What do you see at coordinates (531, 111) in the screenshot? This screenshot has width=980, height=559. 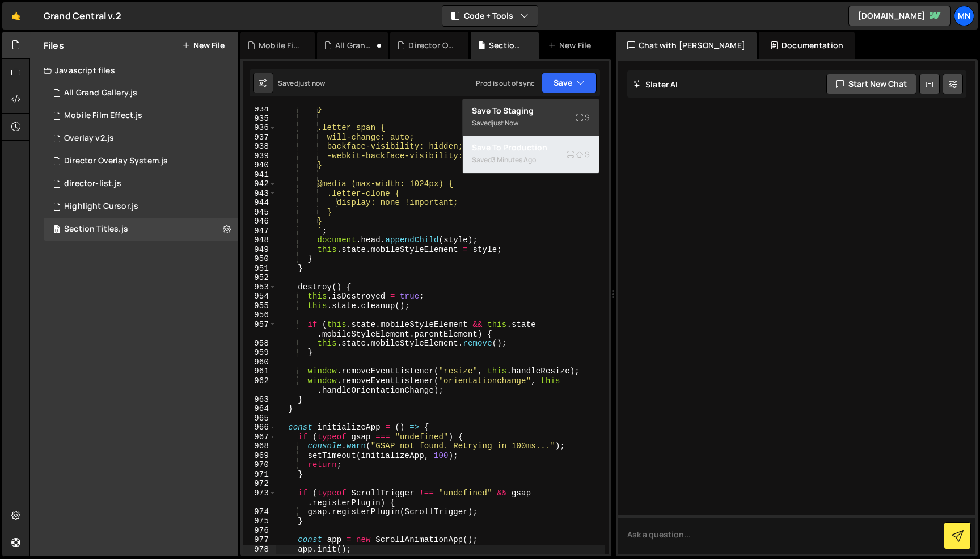 I see `div: Save to Staging` at bounding box center [531, 111].